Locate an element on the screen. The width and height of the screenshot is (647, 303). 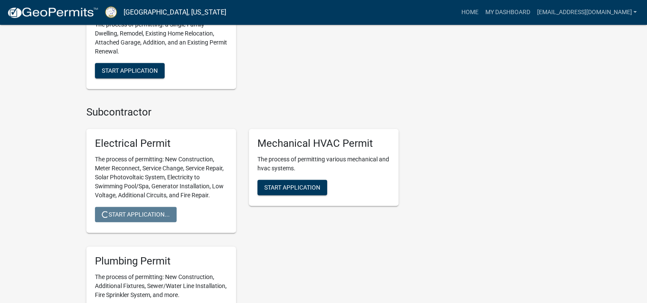
p: The process of permitting: a Single Family Dwelling, Remodel, Existing Home Relocation, Attached ... is located at coordinates (161, 38).